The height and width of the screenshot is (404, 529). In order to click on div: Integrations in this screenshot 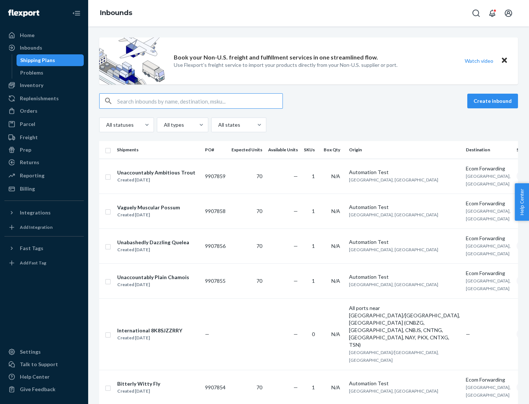, I will do `click(35, 213)`.